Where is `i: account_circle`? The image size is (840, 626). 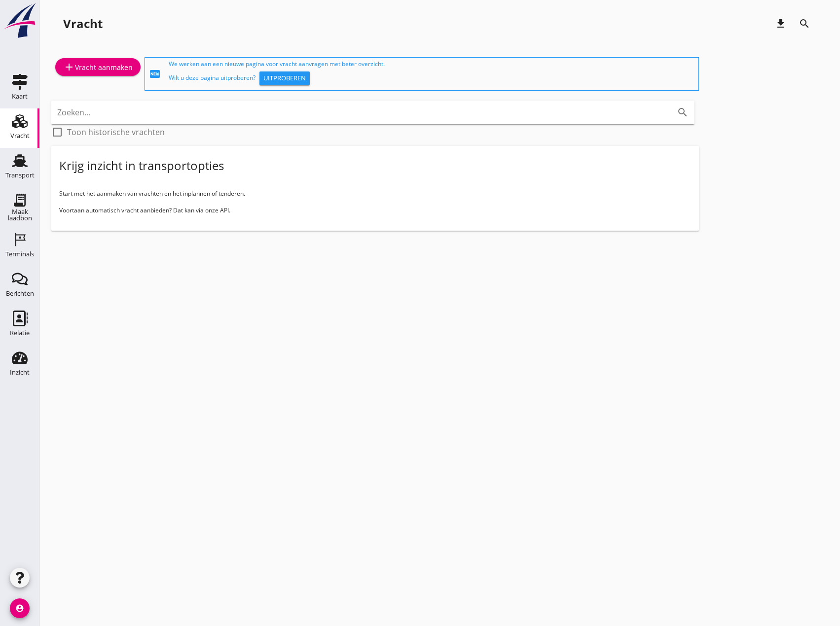
i: account_circle is located at coordinates (20, 608).